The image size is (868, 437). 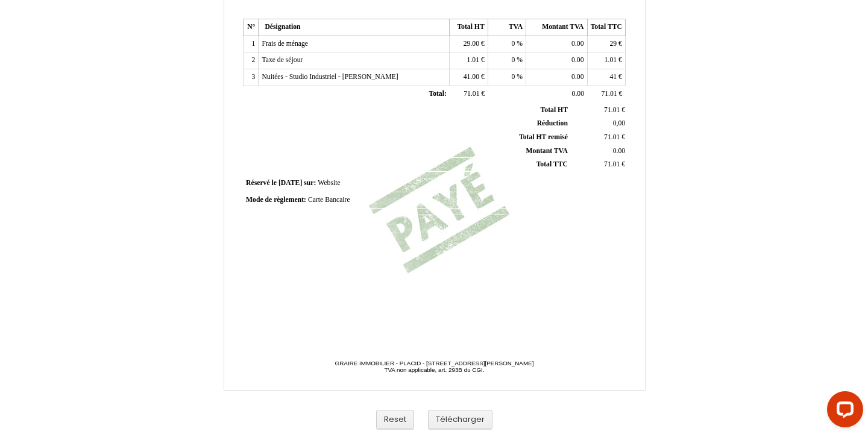 I want to click on span: Réduction, so click(x=552, y=123).